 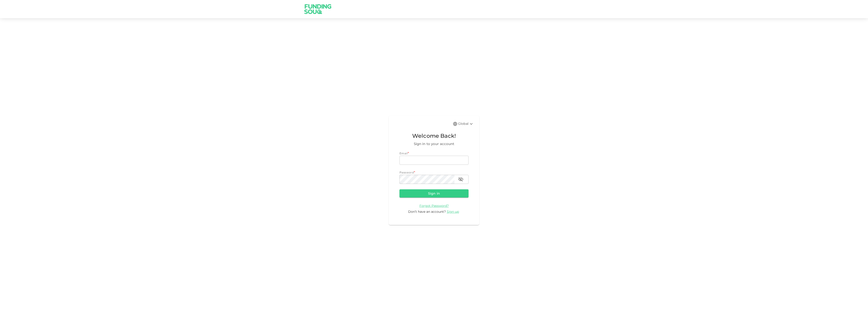 What do you see at coordinates (434, 205) in the screenshot?
I see `a: Forgot Password?` at bounding box center [434, 205].